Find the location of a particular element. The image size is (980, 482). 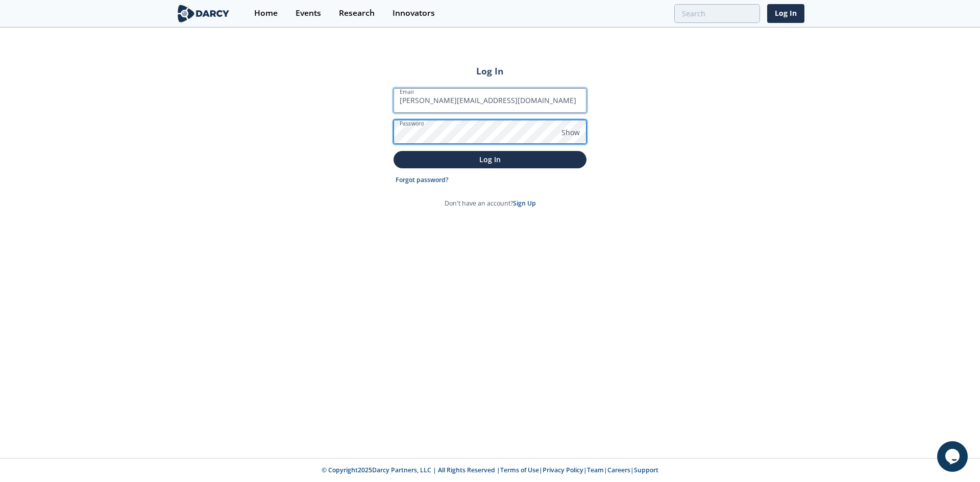

span: Show is located at coordinates (571, 132).